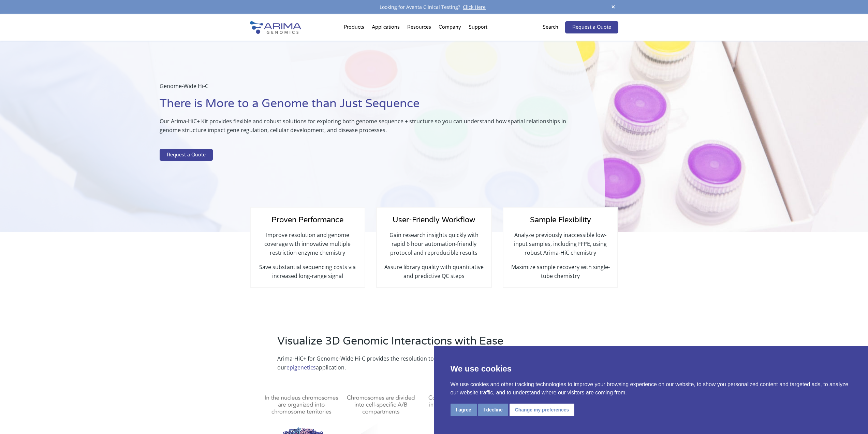  Describe the element at coordinates (434, 246) in the screenshot. I see `p: Gain research insights quickly with rapid 6 hour automation-friendly protocol and reproducible re...` at that location.